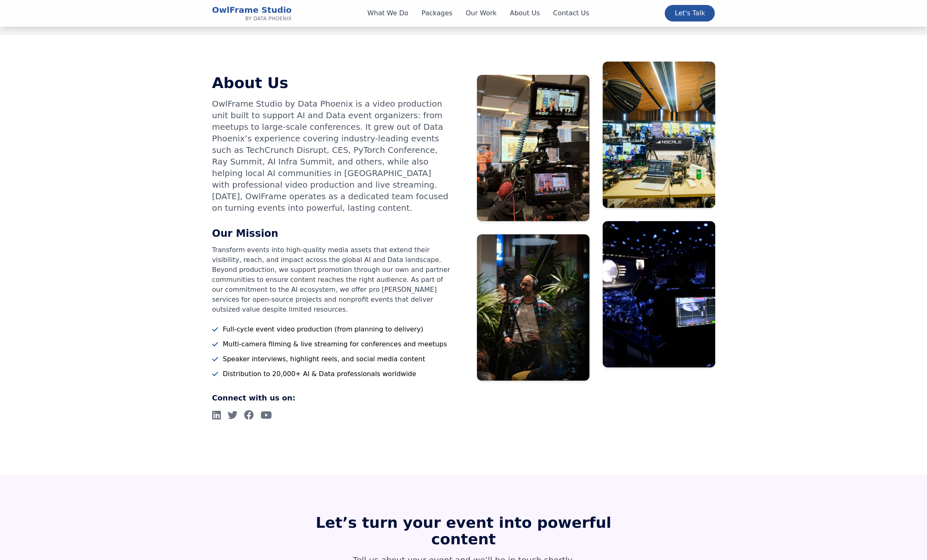 The width and height of the screenshot is (927, 560). Describe the element at coordinates (331, 83) in the screenshot. I see `h2: About Us` at that location.